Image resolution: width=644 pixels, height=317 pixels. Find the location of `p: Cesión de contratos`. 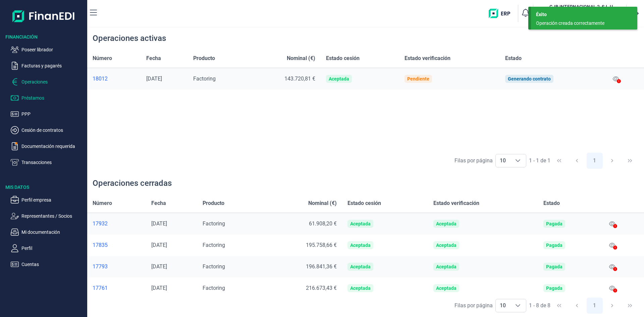

p: Cesión de contratos is located at coordinates (53, 130).